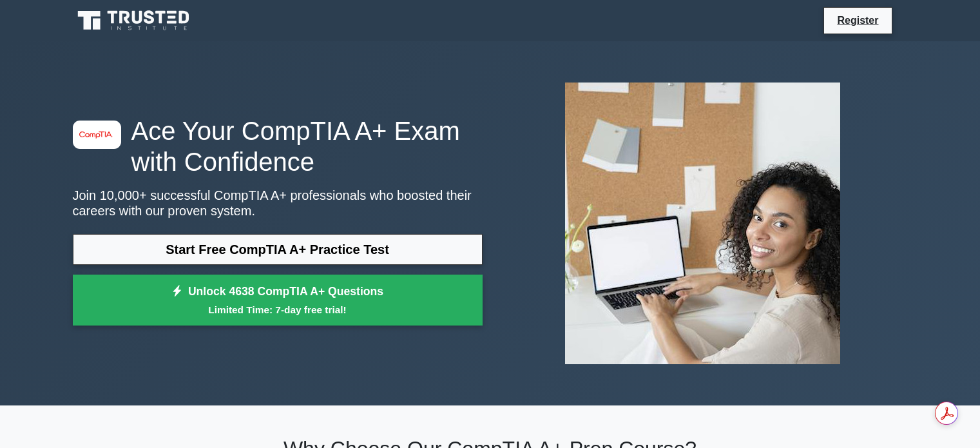 This screenshot has width=980, height=448. I want to click on h1: Ace Your CompTIA A+ Exam with Confidence, so click(277, 146).